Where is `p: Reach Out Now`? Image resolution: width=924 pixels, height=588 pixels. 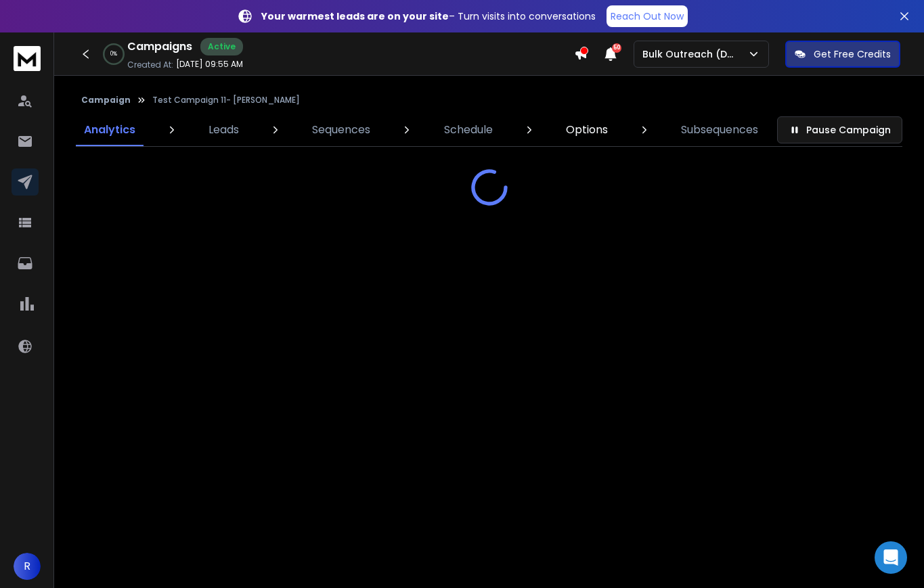
p: Reach Out Now is located at coordinates (647, 16).